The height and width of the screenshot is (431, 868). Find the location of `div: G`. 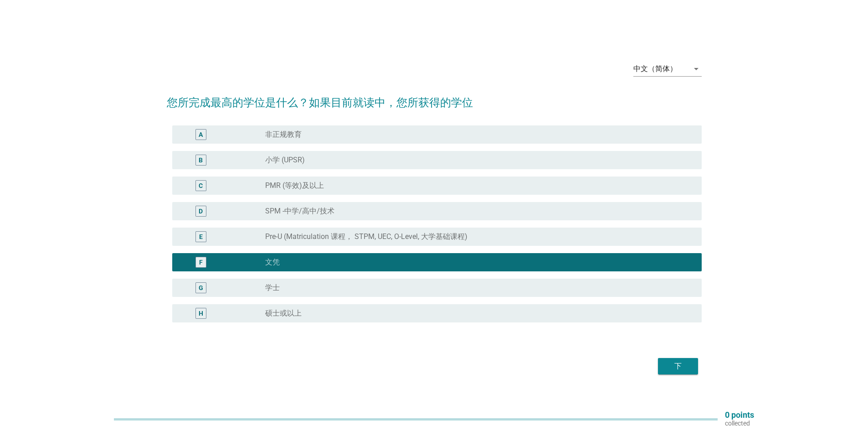

div: G is located at coordinates (201, 287).